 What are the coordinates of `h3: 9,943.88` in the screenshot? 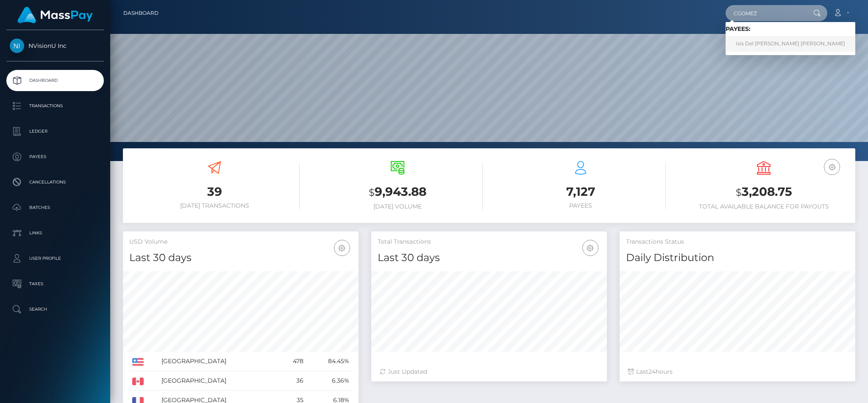 It's located at (397, 192).